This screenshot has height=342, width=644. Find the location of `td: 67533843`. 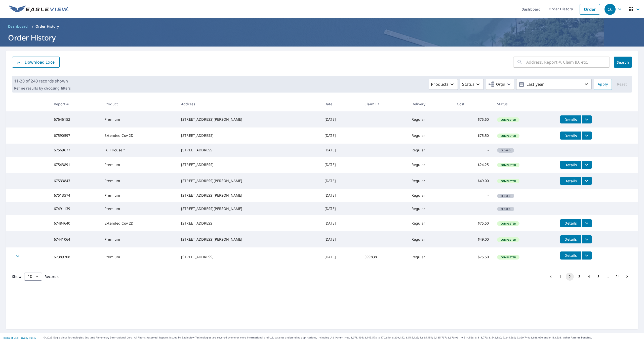

td: 67533843 is located at coordinates (75, 181).